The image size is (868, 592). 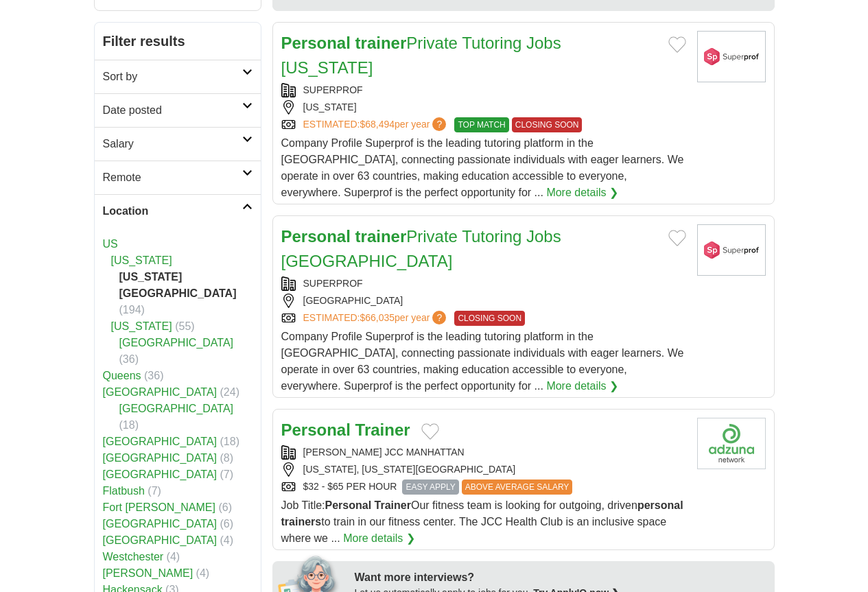 I want to click on a: Personal Trainer, so click(x=346, y=430).